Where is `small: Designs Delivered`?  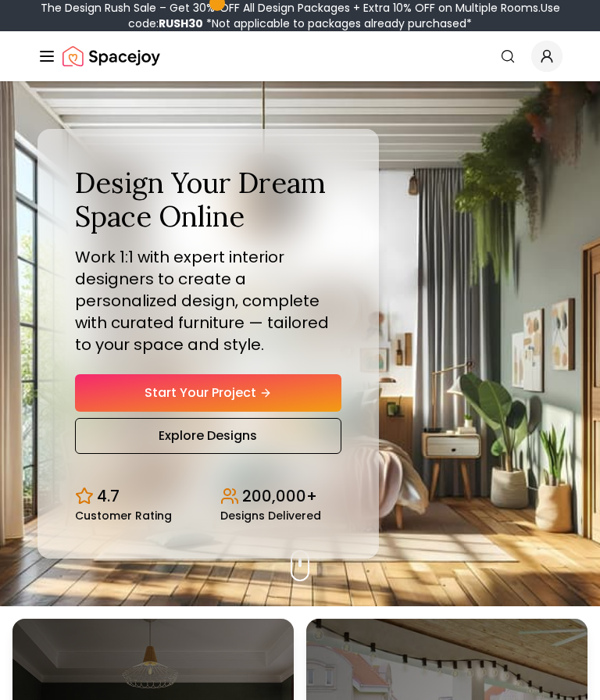 small: Designs Delivered is located at coordinates (271, 516).